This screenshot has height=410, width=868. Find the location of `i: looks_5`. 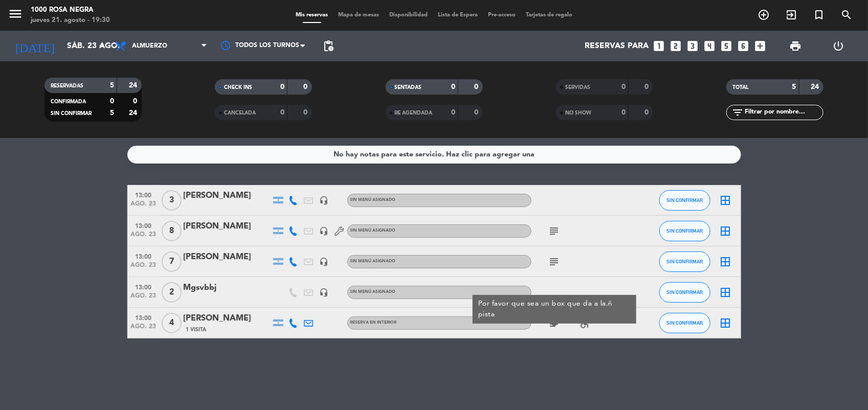

i: looks_5 is located at coordinates (726, 46).